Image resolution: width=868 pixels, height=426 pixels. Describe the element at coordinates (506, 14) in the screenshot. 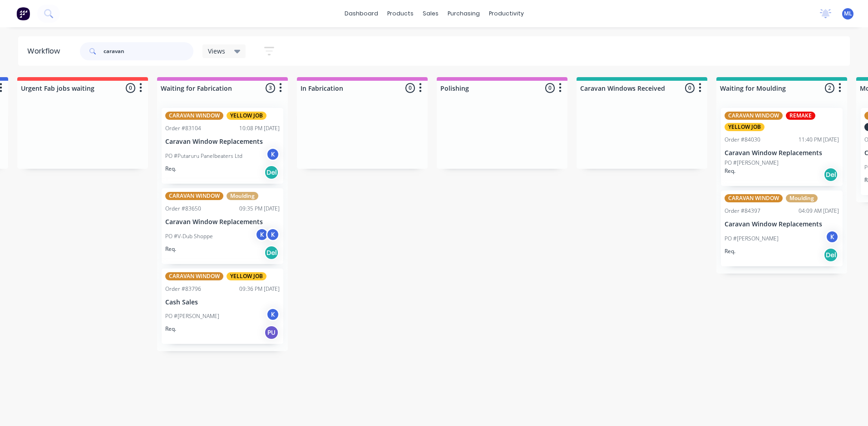

I see `div: productivity` at that location.